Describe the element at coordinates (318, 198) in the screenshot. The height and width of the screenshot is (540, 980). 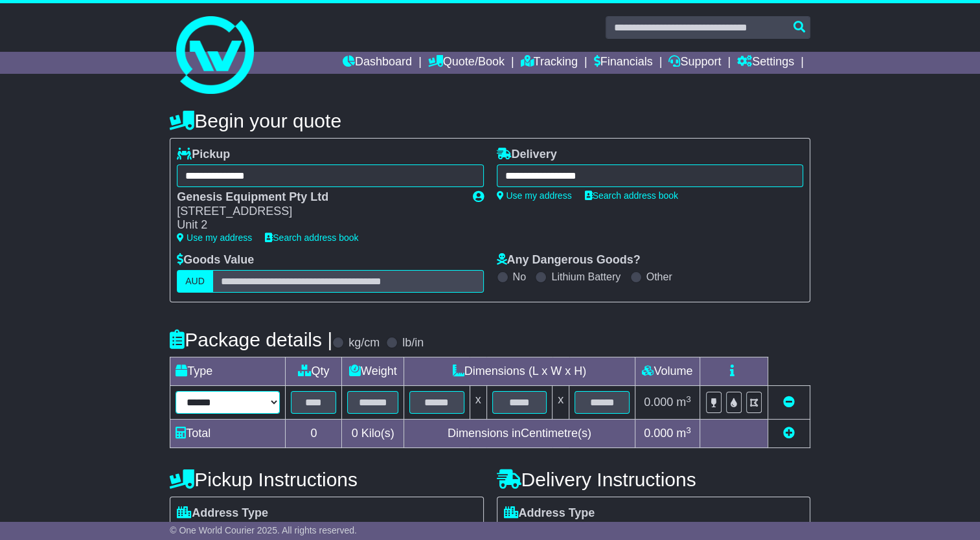
I see `div: Genesis Equipment Pty Ltd` at that location.